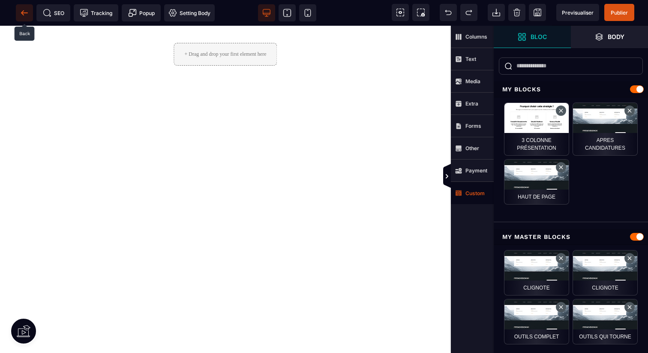 Image resolution: width=648 pixels, height=353 pixels. What do you see at coordinates (471, 59) in the screenshot?
I see `strong: Text` at bounding box center [471, 59].